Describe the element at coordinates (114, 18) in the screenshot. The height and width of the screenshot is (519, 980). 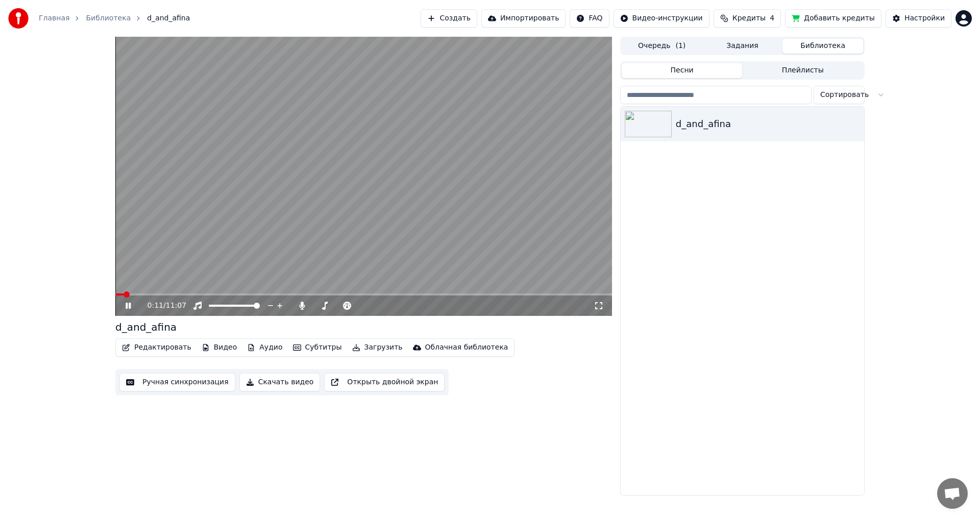
I see `nav: breadcrumb` at that location.